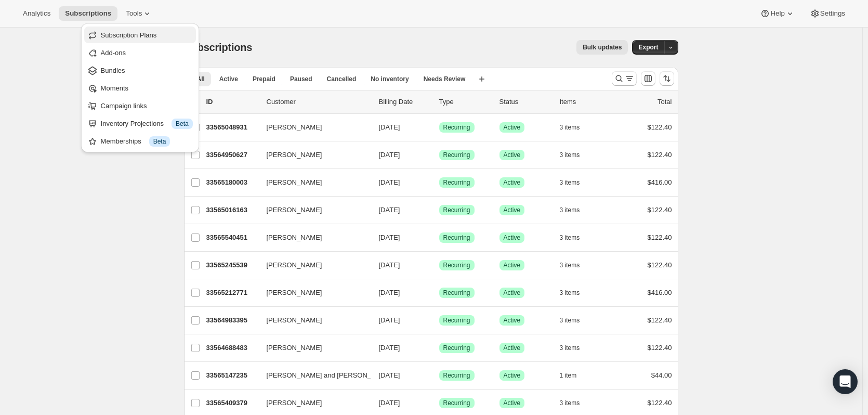 Image resolution: width=868 pixels, height=415 pixels. I want to click on button: Settings, so click(828, 14).